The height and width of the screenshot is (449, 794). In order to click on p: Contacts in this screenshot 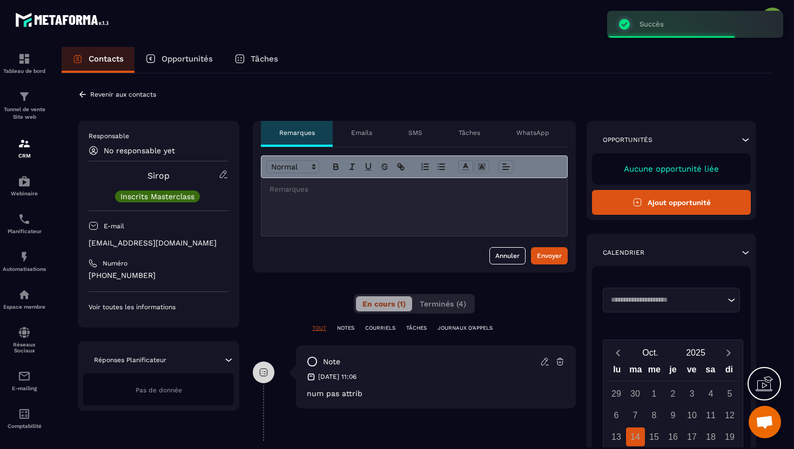, I will do `click(106, 59)`.